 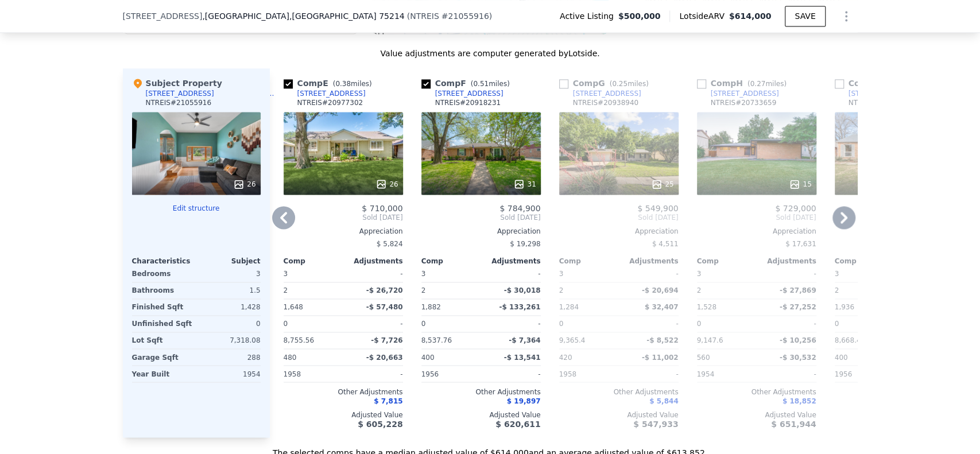 What do you see at coordinates (757, 392) in the screenshot?
I see `div: Other Adjustments` at bounding box center [757, 392].